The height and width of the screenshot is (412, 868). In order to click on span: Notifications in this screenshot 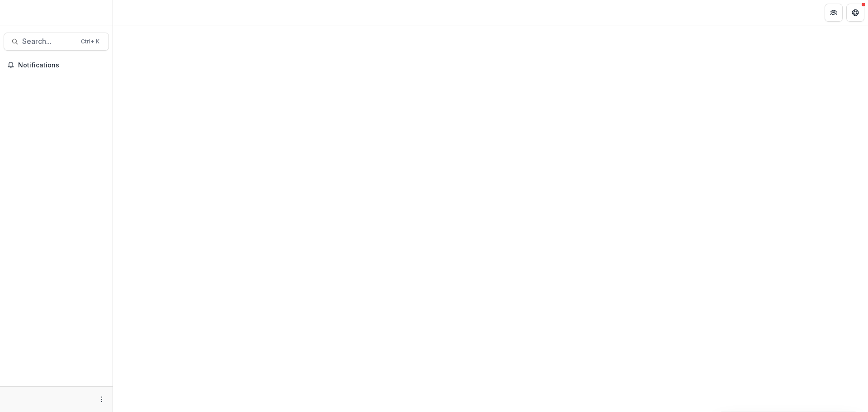, I will do `click(62, 65)`.